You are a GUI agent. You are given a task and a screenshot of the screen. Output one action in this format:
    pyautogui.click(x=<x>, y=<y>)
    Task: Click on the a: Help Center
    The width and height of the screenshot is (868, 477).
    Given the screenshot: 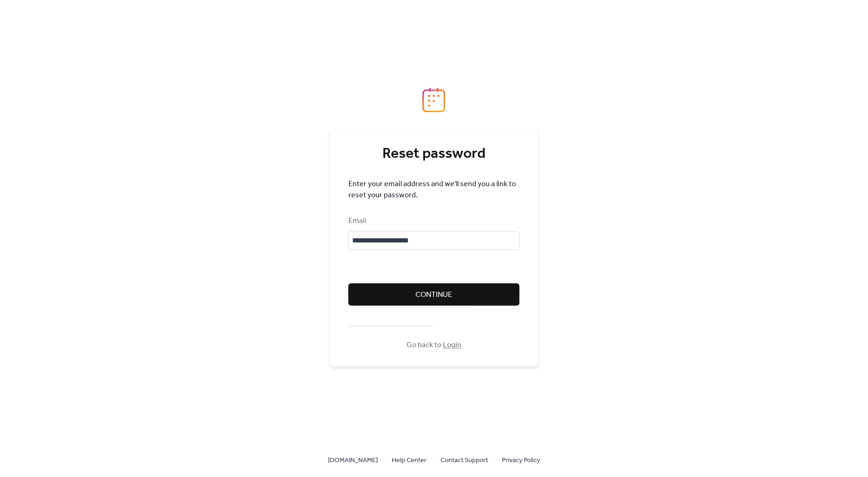 What is the action you would take?
    pyautogui.click(x=409, y=460)
    